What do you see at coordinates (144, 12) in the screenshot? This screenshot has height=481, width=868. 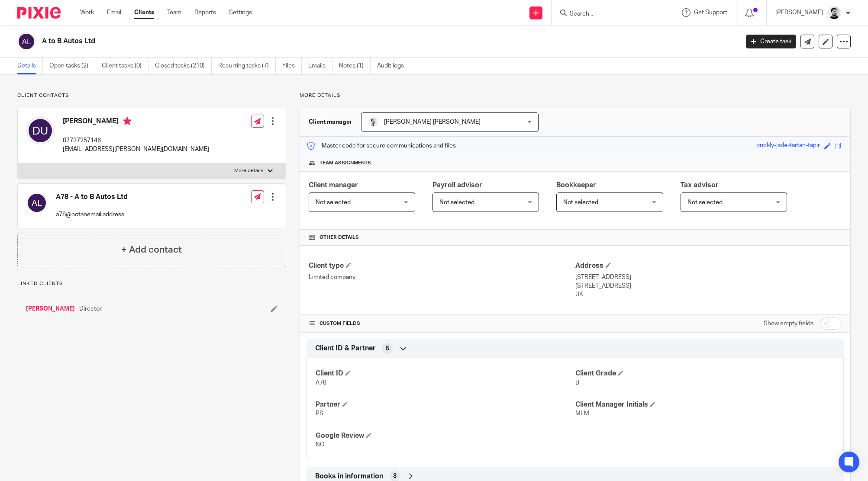 I see `a: Clients` at bounding box center [144, 12].